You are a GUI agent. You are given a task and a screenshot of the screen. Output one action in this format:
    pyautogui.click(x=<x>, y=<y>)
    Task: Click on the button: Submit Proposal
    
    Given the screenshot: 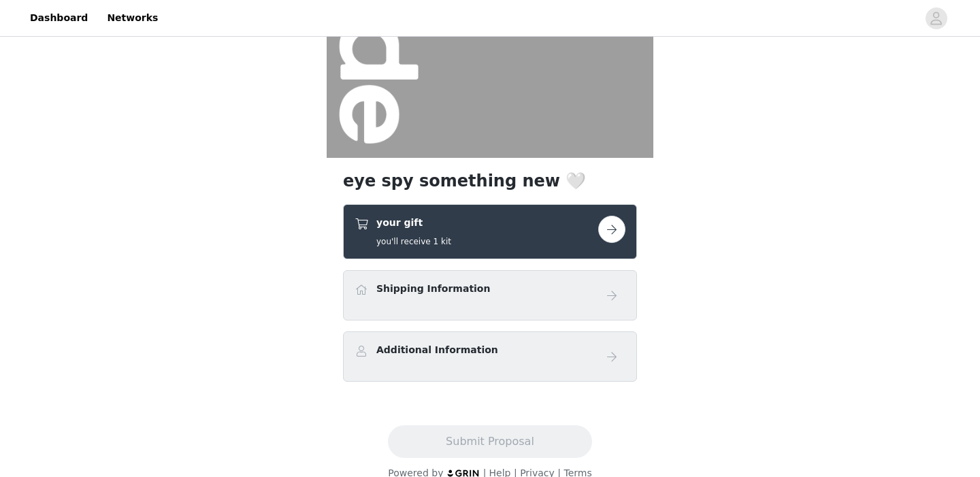 What is the action you would take?
    pyautogui.click(x=489, y=442)
    